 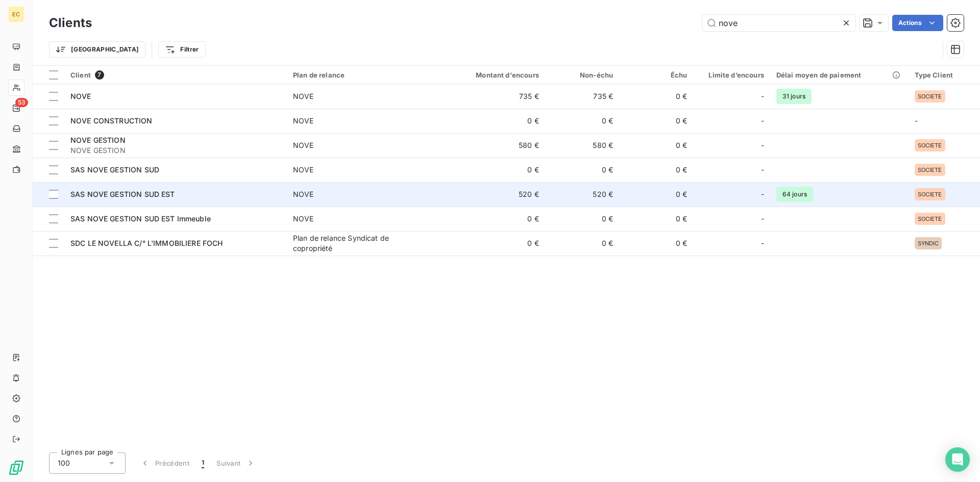 I want to click on div: Montant d'encours, so click(x=495, y=75).